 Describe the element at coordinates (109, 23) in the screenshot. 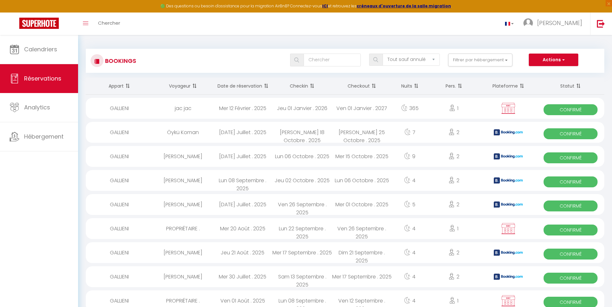

I see `span: Chercher` at that location.